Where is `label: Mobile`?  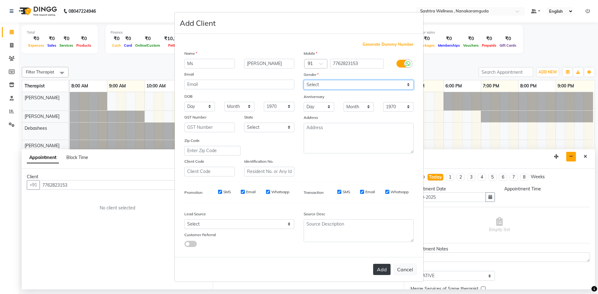 label: Mobile is located at coordinates (311, 54).